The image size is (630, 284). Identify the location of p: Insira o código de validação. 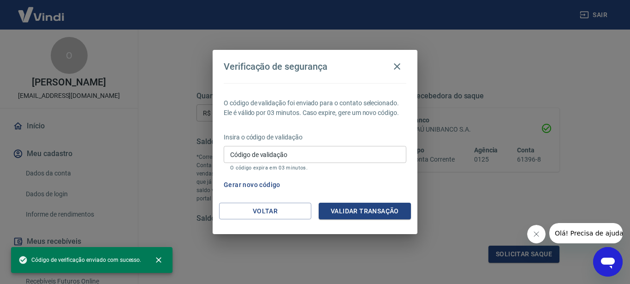
(315, 137).